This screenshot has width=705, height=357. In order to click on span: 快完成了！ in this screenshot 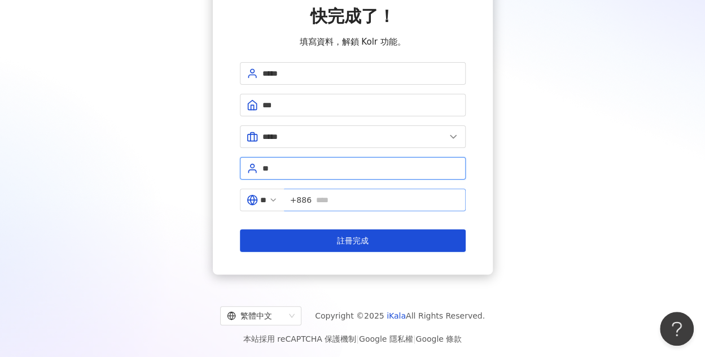, I will do `click(353, 16)`.